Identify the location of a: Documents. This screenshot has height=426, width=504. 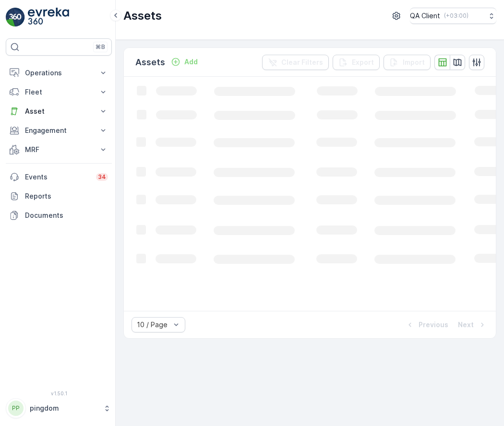
(58, 216).